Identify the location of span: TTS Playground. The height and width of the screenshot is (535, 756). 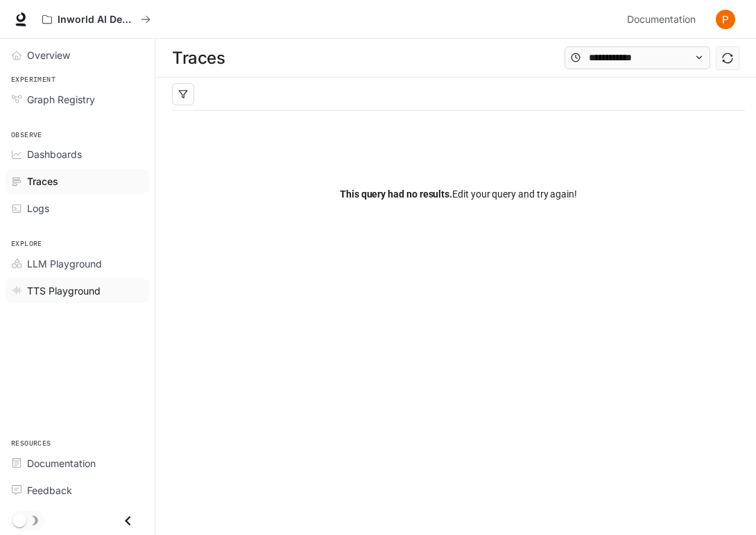
(64, 290).